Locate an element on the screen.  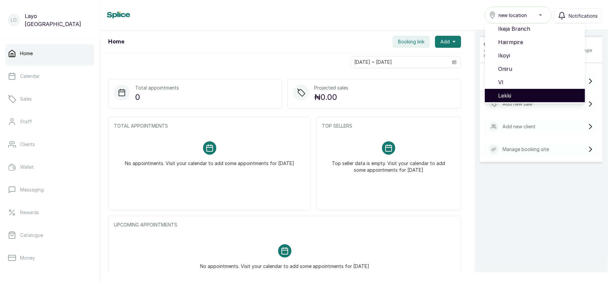
p: LO is located at coordinates (14, 20).